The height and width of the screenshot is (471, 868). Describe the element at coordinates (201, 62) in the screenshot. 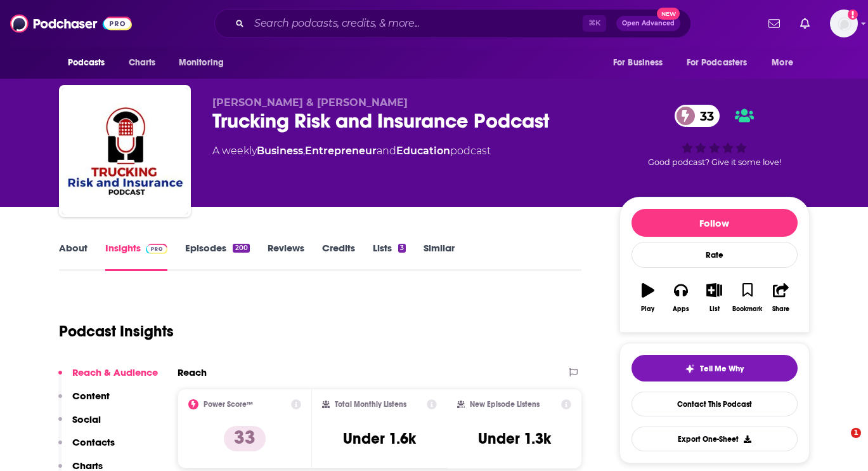

I see `span: Monitoring` at that location.